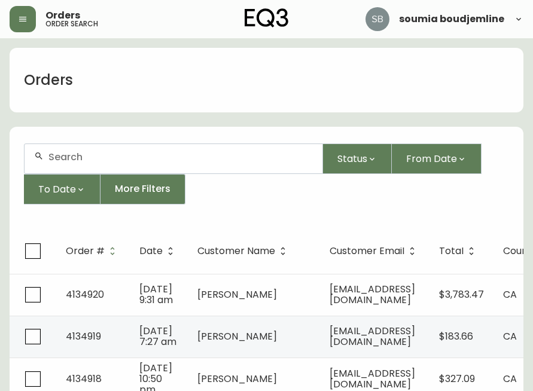 This screenshot has width=533, height=391. What do you see at coordinates (461, 294) in the screenshot?
I see `span: $3,783.47` at bounding box center [461, 294].